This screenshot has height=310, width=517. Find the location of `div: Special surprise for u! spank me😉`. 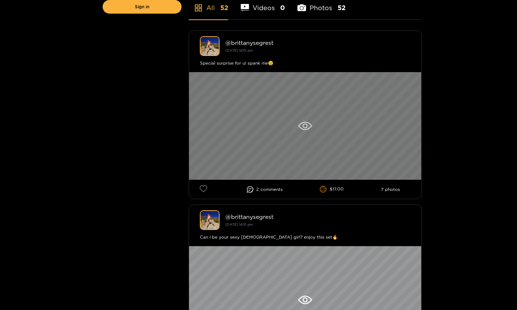

div: Special surprise for u! spank me😉 is located at coordinates (305, 63).